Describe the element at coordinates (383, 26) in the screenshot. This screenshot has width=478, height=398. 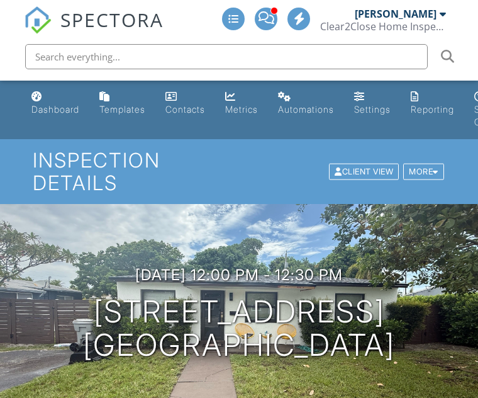
I see `div: Clear2Close Home Inspection` at that location.